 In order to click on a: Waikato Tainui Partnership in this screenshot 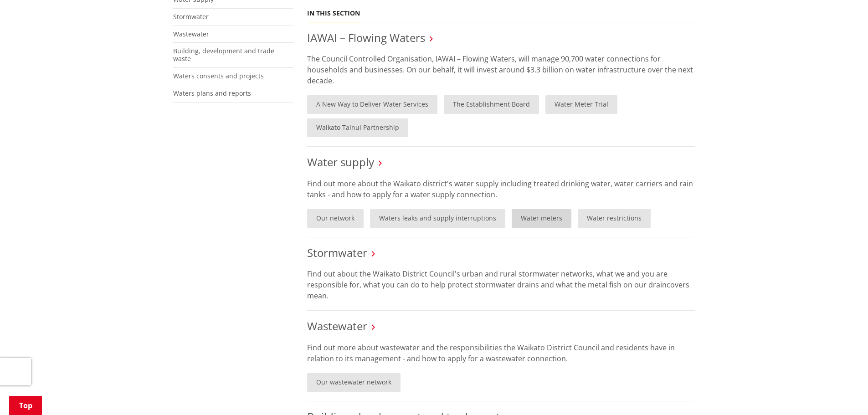, I will do `click(358, 128)`.